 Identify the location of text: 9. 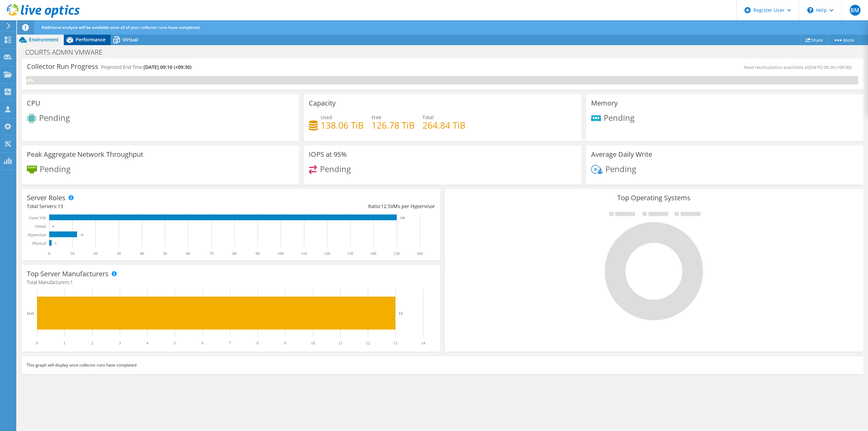
(285, 343).